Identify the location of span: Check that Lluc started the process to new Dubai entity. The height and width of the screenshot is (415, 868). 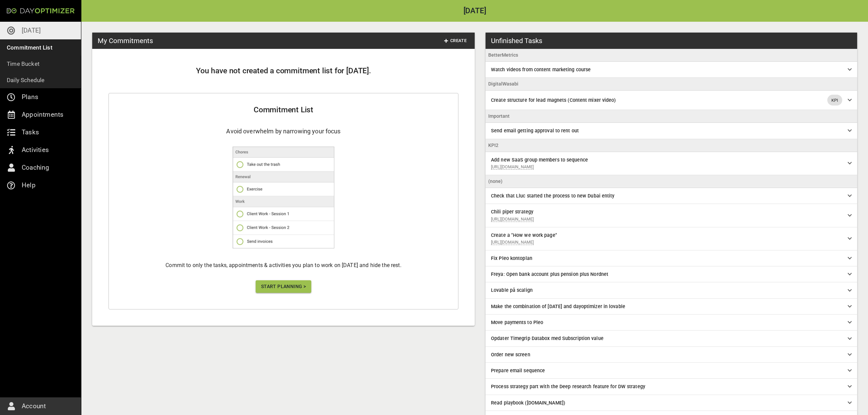
(553, 196).